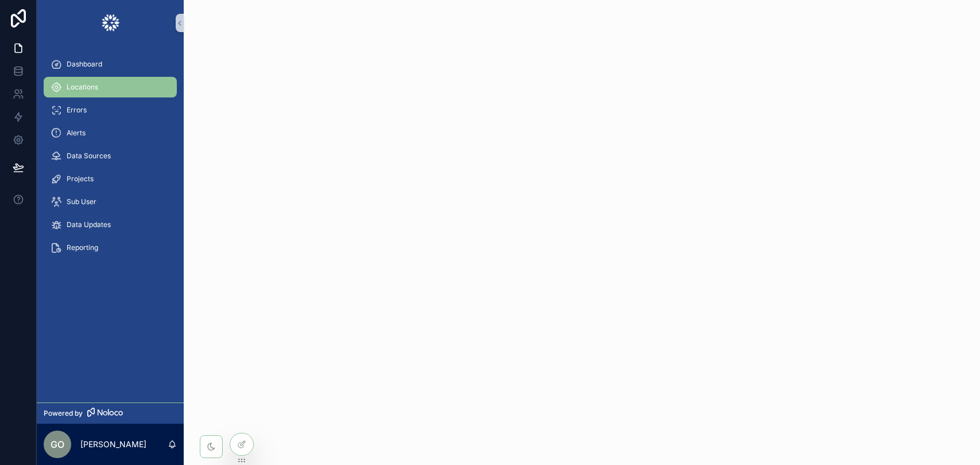 This screenshot has height=465, width=980. What do you see at coordinates (88, 156) in the screenshot?
I see `span: Data Sources` at bounding box center [88, 156].